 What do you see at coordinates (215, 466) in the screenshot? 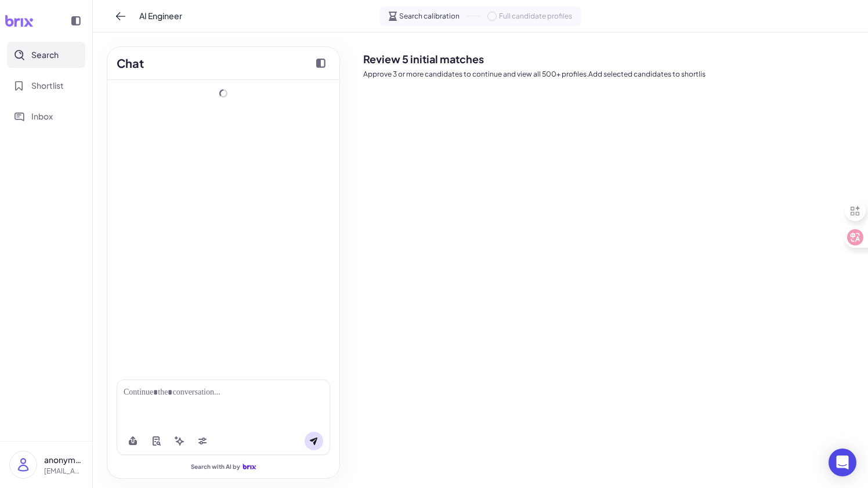
I see `span: Search with AI by` at bounding box center [215, 466].